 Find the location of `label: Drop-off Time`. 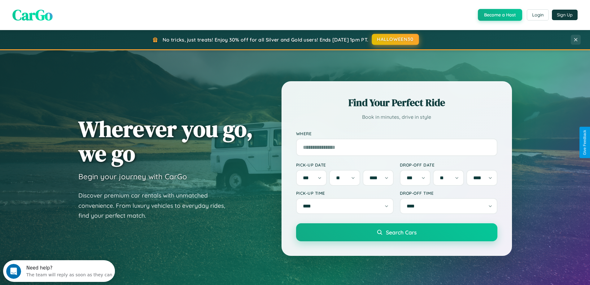

label: Drop-off Time is located at coordinates (449, 193).